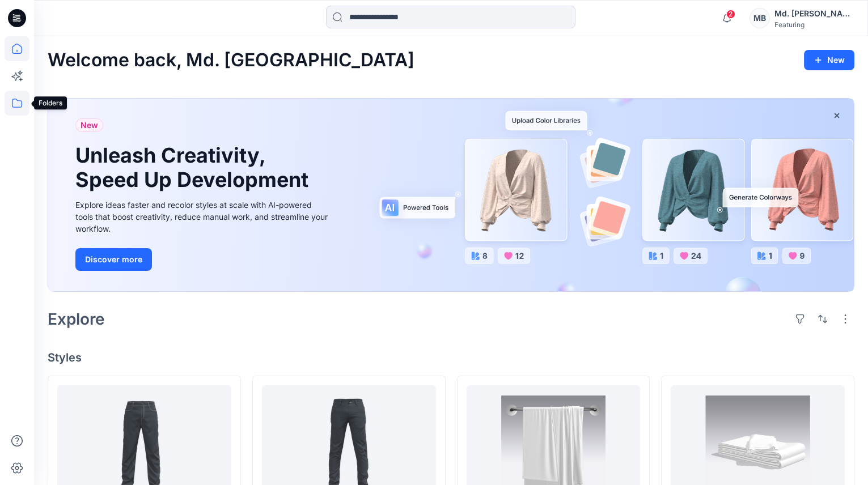 The image size is (868, 485). What do you see at coordinates (203, 260) in the screenshot?
I see `a: Discover more` at bounding box center [203, 260].